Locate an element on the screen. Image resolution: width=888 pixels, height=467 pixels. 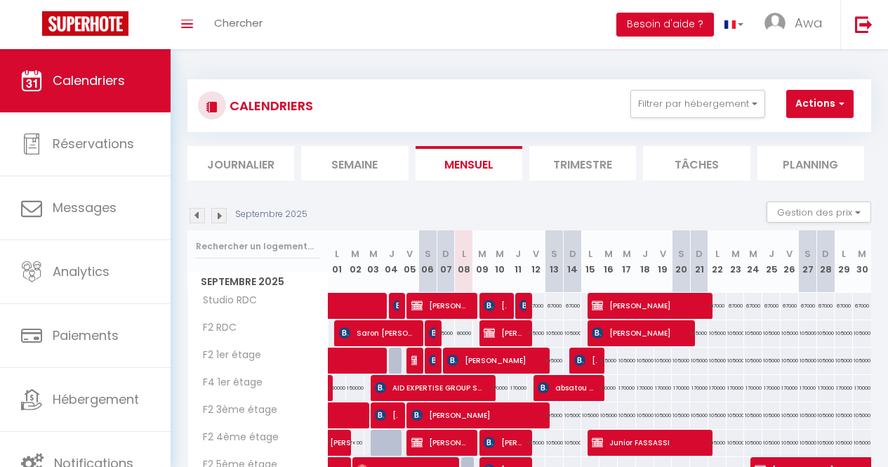
span: Septembre 2025 is located at coordinates (258, 282).